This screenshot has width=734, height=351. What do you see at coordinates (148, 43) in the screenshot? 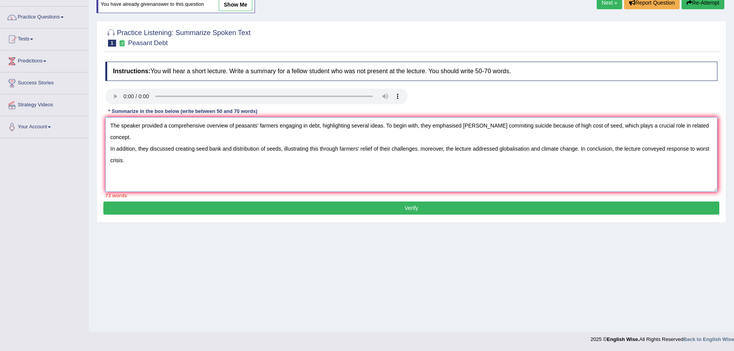
I see `small: Peasant Debt` at bounding box center [148, 43].